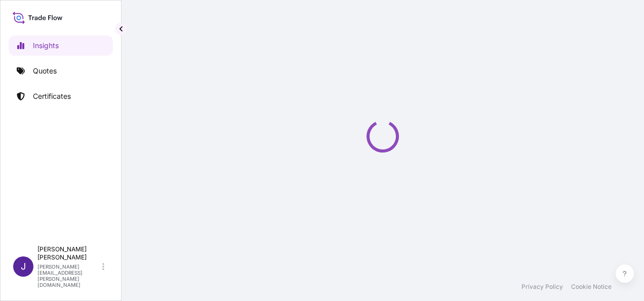 Image resolution: width=644 pixels, height=301 pixels. Describe the element at coordinates (61, 71) in the screenshot. I see `a: Quotes` at that location.